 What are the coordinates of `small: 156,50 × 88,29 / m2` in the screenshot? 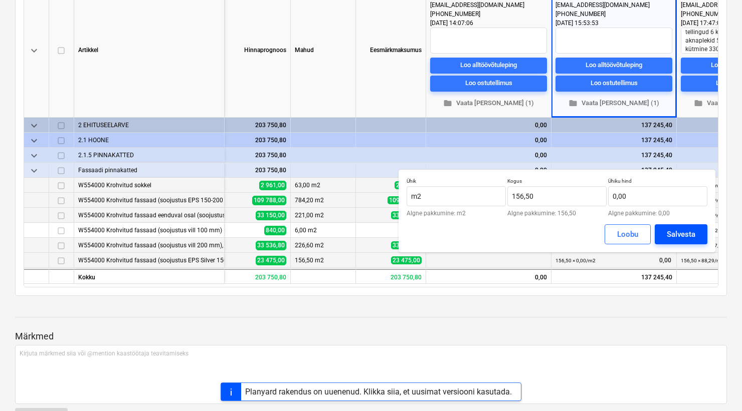 It's located at (702, 261).